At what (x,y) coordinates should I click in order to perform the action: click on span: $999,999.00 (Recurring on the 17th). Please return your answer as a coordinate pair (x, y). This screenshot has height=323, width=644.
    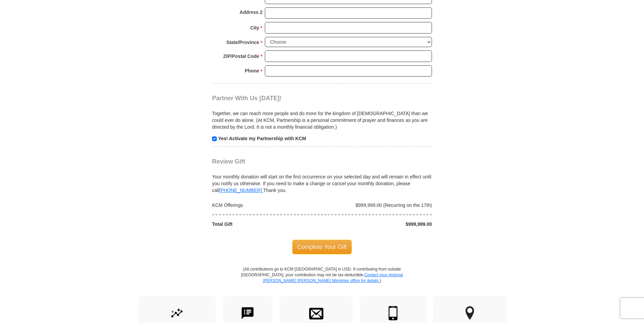
    Looking at the image, I should click on (393, 205).